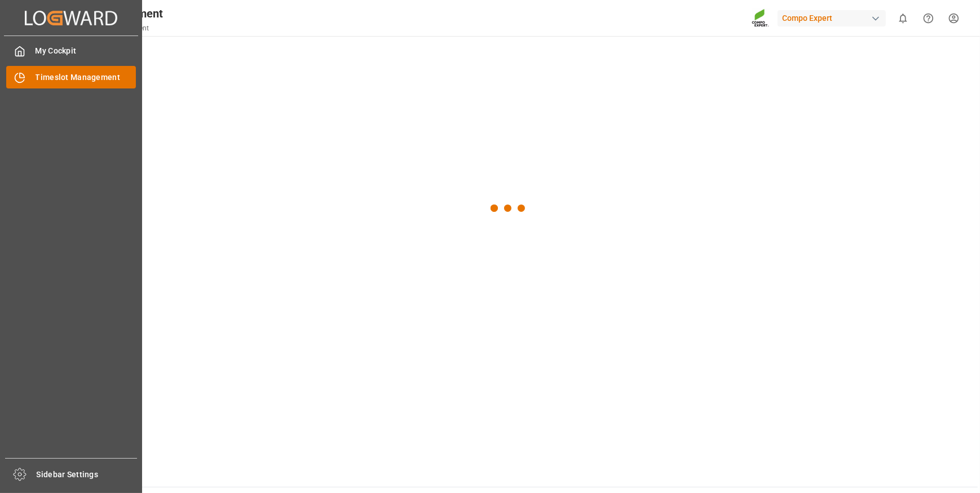 The image size is (980, 493). Describe the element at coordinates (71, 77) in the screenshot. I see `a: Timeslot Management` at that location.